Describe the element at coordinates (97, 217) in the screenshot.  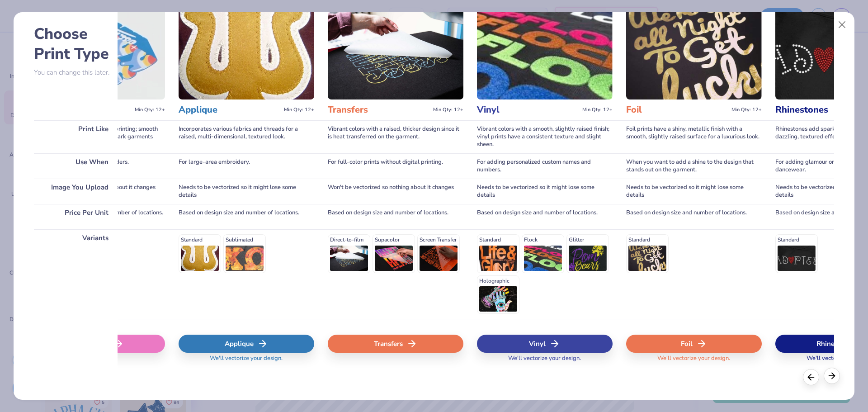
I see `div: Cost based on design size and number of locations.` at that location.